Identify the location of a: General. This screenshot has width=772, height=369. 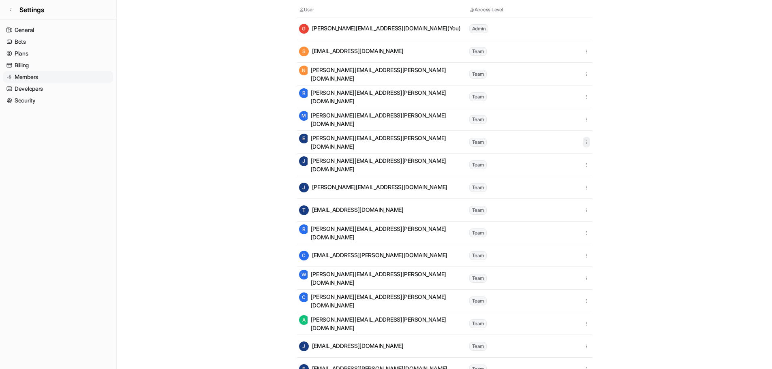
(58, 30).